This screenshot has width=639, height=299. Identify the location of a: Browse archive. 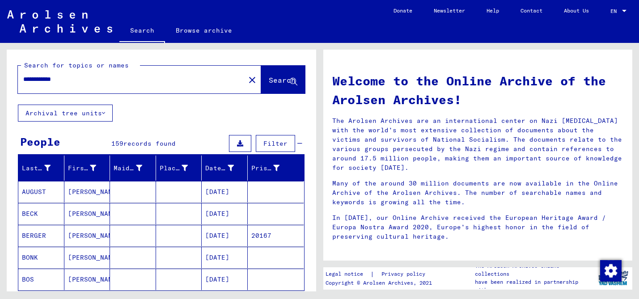
(204, 30).